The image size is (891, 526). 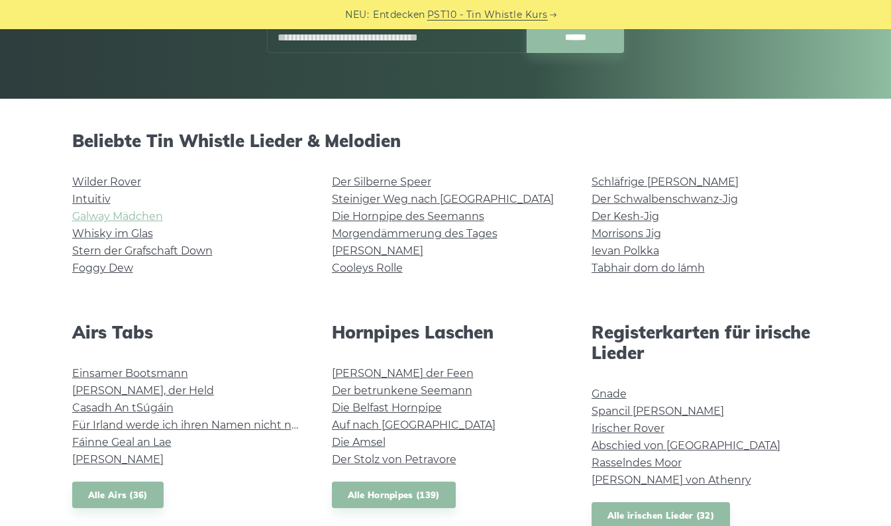 I want to click on a: Wilder Rover, so click(x=107, y=182).